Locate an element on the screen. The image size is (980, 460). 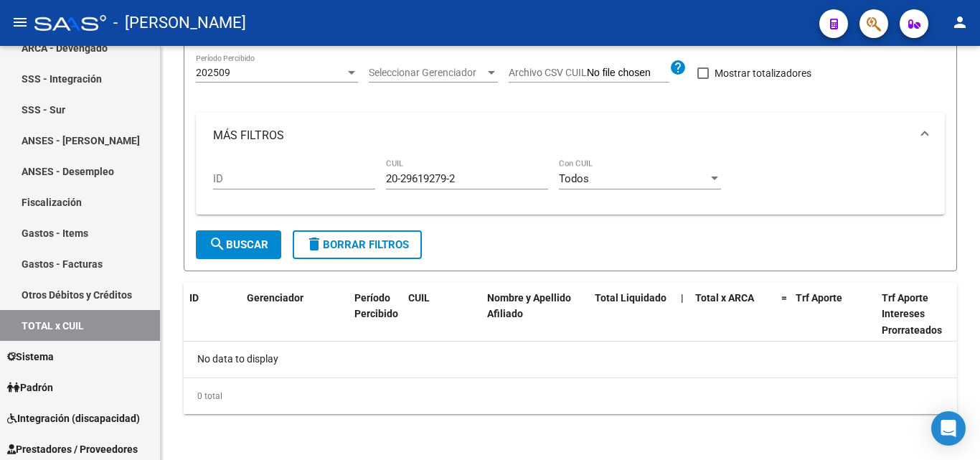
mat-icon: person is located at coordinates (960, 22).